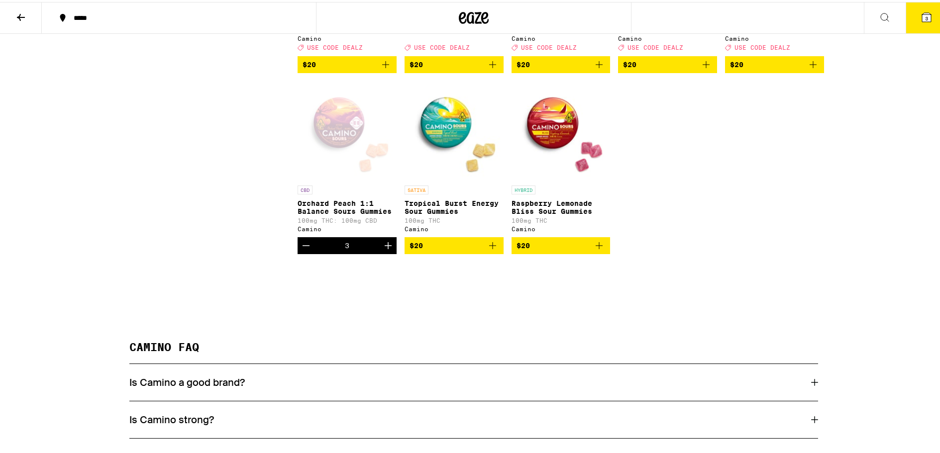 The height and width of the screenshot is (453, 940). Describe the element at coordinates (388, 244) in the screenshot. I see `button: Increment` at that location.